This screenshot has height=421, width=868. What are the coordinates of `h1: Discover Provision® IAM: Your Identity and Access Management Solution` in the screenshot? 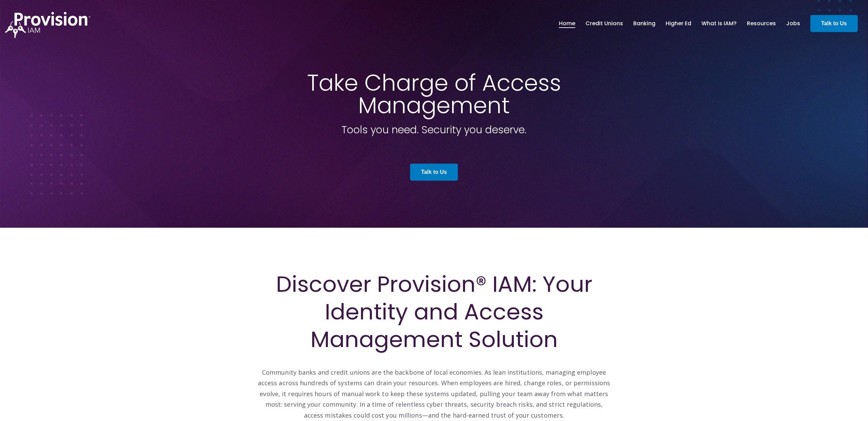 It's located at (434, 312).